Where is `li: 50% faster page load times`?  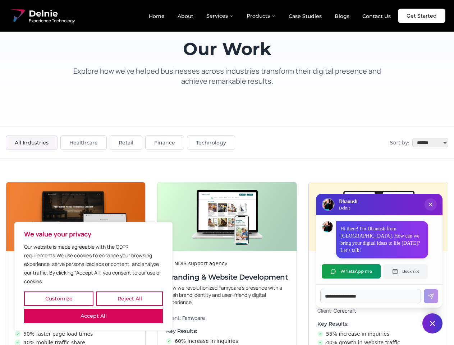 li: 50% faster page load times is located at coordinates (76, 334).